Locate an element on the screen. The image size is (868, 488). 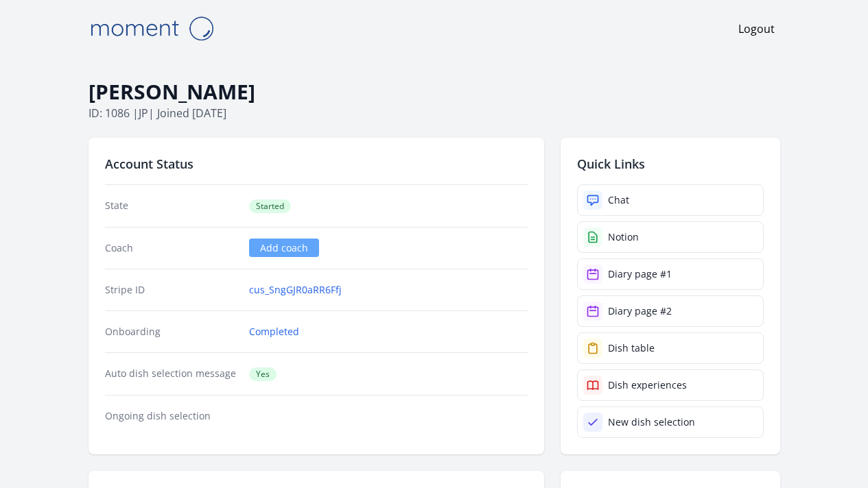
a: Dish table is located at coordinates (670, 348).